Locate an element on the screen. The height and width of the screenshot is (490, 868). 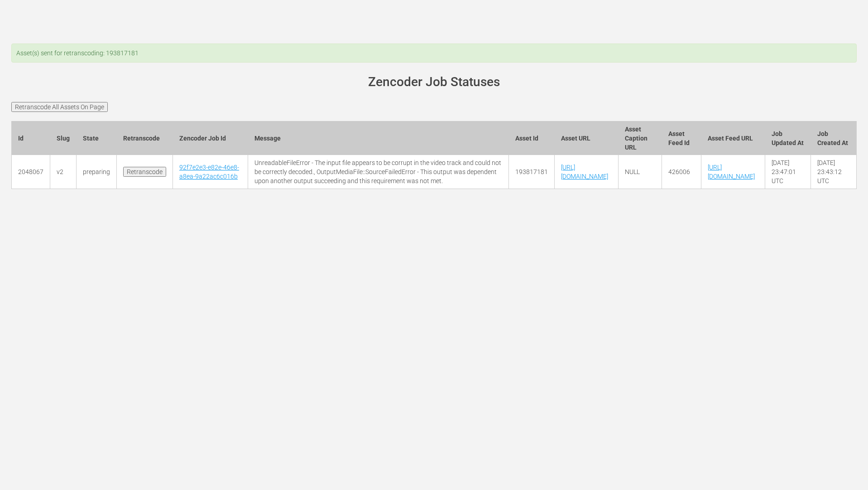
th: Asset Caption URL is located at coordinates (640, 138).